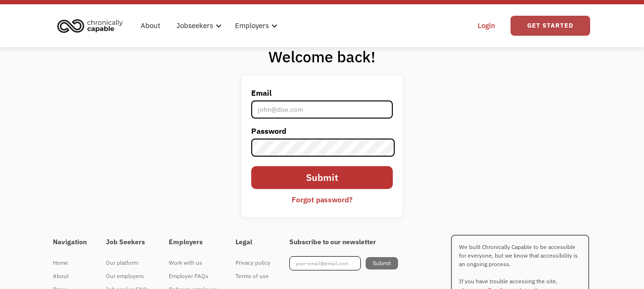 This screenshot has width=644, height=289. I want to click on a: Our employers, so click(128, 276).